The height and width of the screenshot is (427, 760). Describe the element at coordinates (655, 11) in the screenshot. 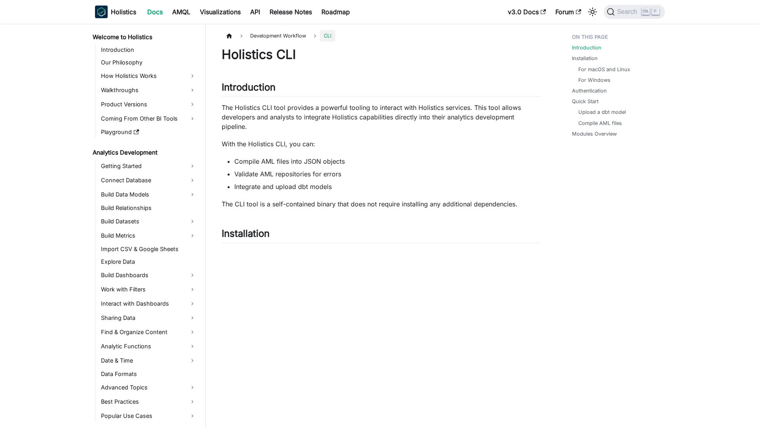

I see `kbd: K` at that location.